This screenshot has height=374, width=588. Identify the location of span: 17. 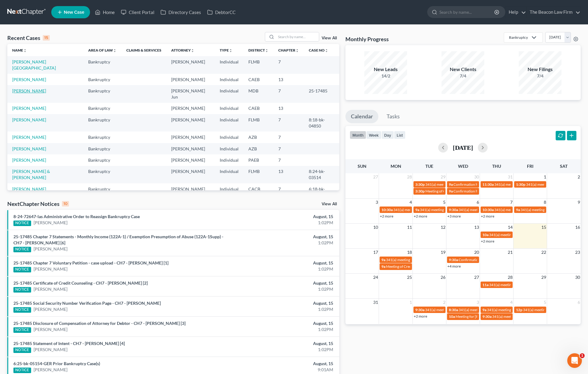
(376, 252).